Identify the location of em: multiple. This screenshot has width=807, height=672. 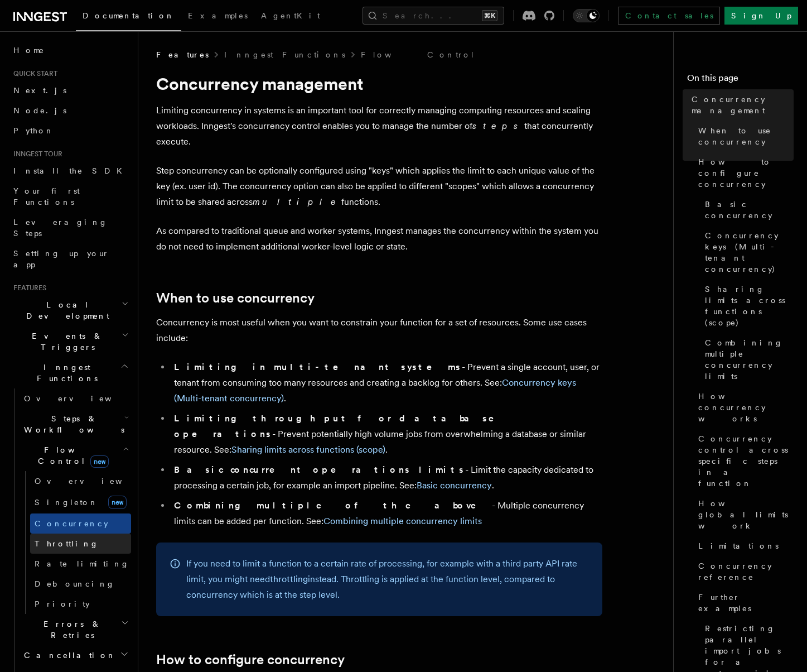
(297, 201).